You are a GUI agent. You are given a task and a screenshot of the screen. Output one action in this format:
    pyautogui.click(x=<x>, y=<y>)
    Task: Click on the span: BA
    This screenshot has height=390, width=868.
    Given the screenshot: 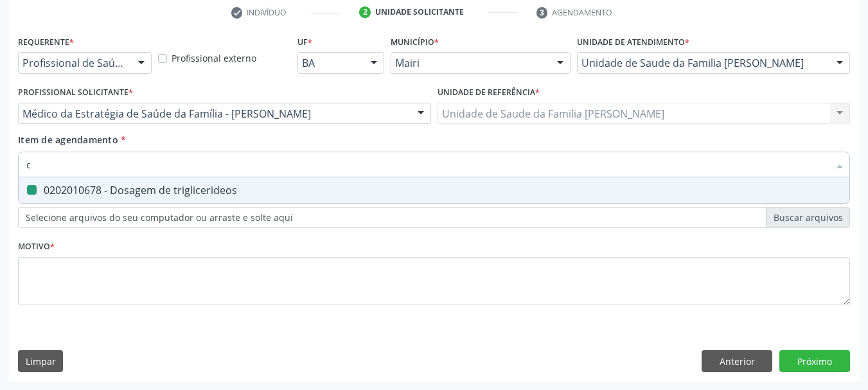 What is the action you would take?
    pyautogui.click(x=330, y=63)
    